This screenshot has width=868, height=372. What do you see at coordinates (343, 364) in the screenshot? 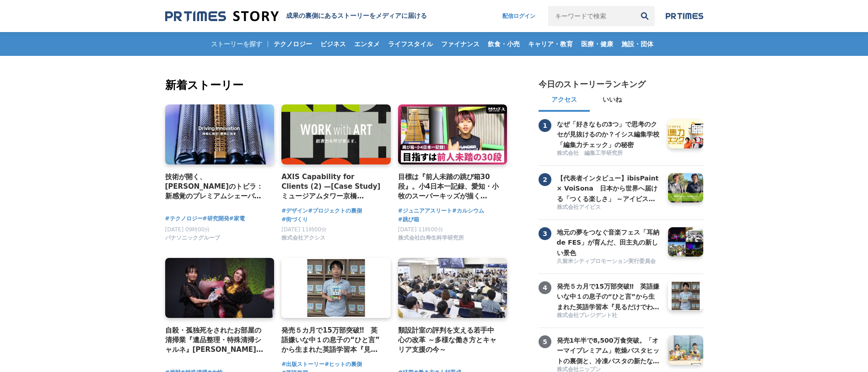
I see `span: #ヒットの裏側` at bounding box center [343, 364].